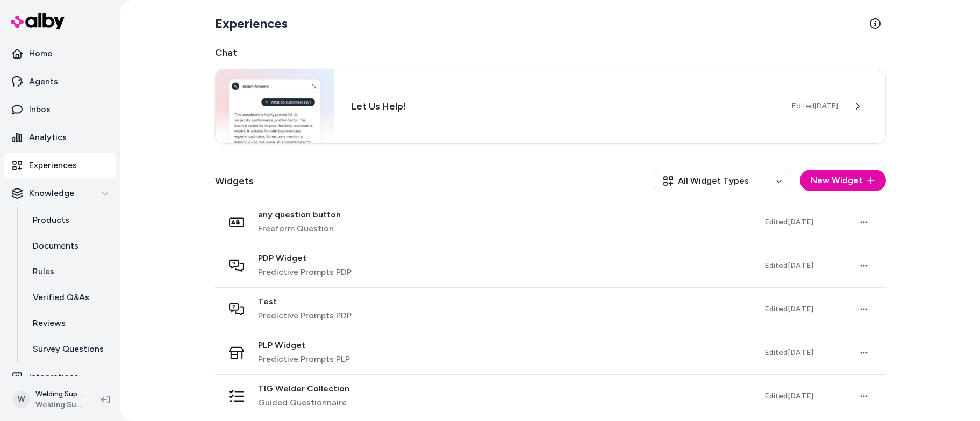 The image size is (980, 421). I want to click on a: Documents, so click(68, 246).